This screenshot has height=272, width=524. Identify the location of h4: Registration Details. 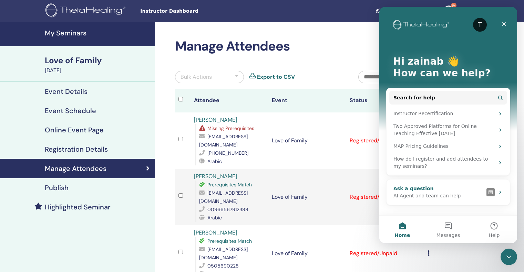
(76, 149).